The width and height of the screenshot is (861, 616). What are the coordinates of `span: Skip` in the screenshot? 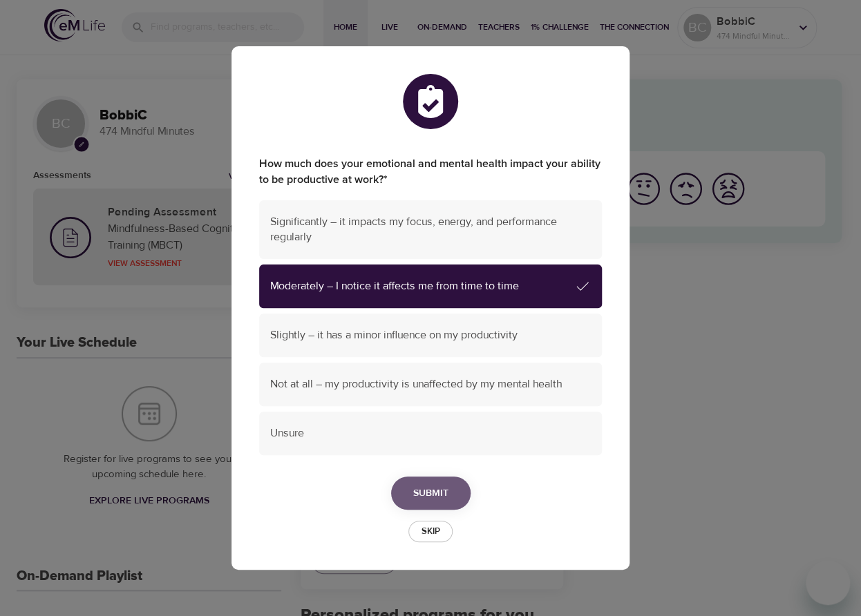 It's located at (430, 531).